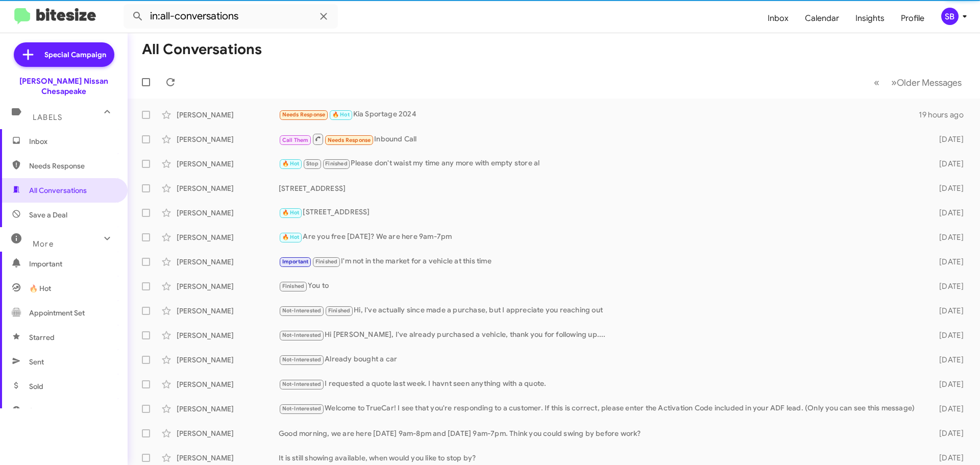  Describe the element at coordinates (43, 244) in the screenshot. I see `span: More` at that location.